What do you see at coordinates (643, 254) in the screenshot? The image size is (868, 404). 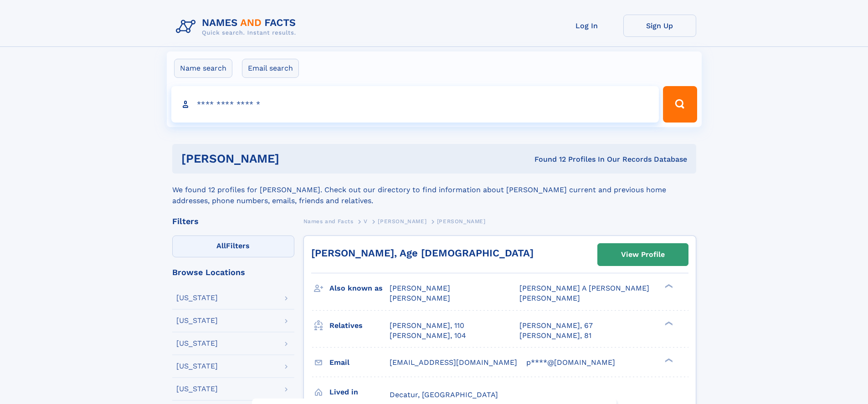 I see `a: View Profile` at bounding box center [643, 254].